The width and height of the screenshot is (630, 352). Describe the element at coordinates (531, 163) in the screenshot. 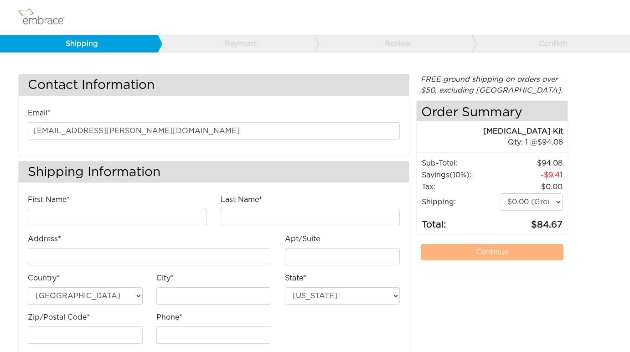

I see `td: 94.08` at that location.